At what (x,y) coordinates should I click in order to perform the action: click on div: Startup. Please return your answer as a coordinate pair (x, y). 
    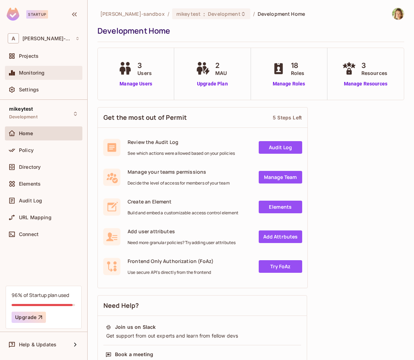
    Looking at the image, I should click on (37, 14).